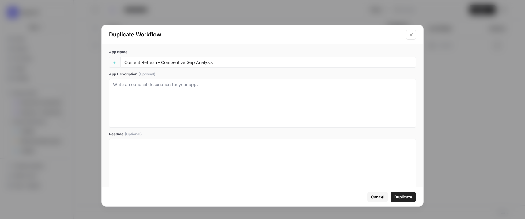  Describe the element at coordinates (268, 62) in the screenshot. I see `input: Untitled` at that location.